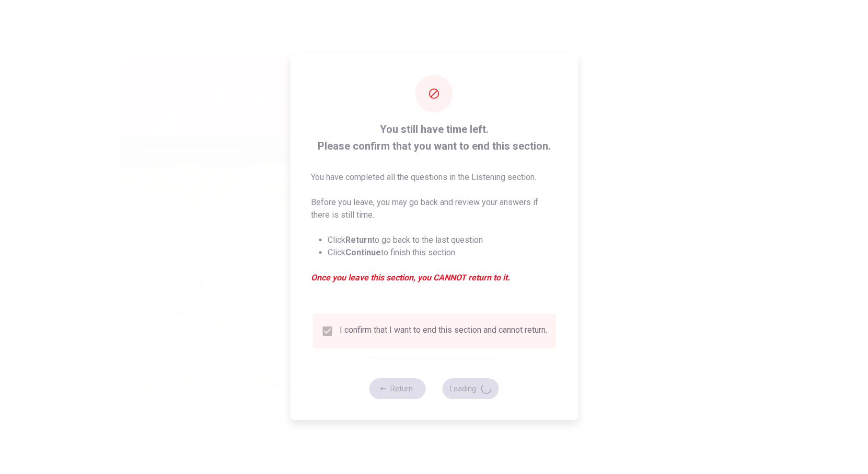 The width and height of the screenshot is (868, 474). What do you see at coordinates (434, 277) in the screenshot?
I see `em: Once you leave this section, you CANNOT return to it.` at bounding box center [434, 277].